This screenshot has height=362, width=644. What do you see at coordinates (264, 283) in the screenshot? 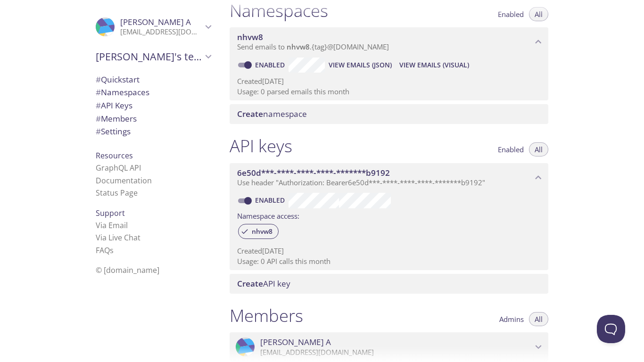
I see `span: API key` at bounding box center [264, 283].